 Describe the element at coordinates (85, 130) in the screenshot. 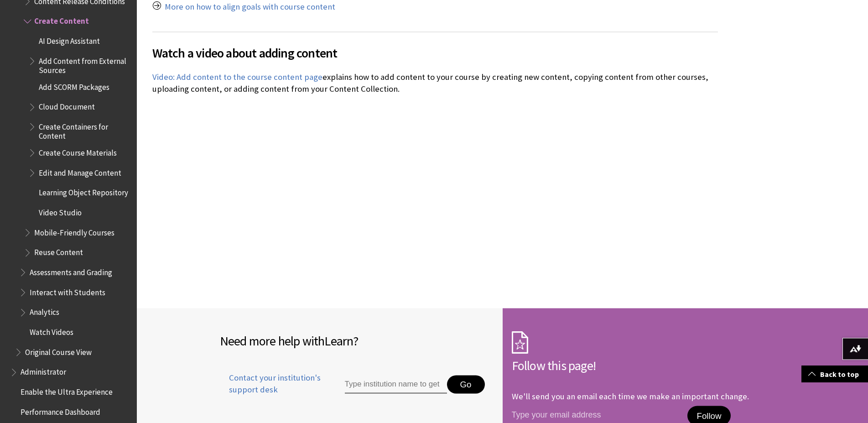

I see `span: Create Containers for Content` at that location.